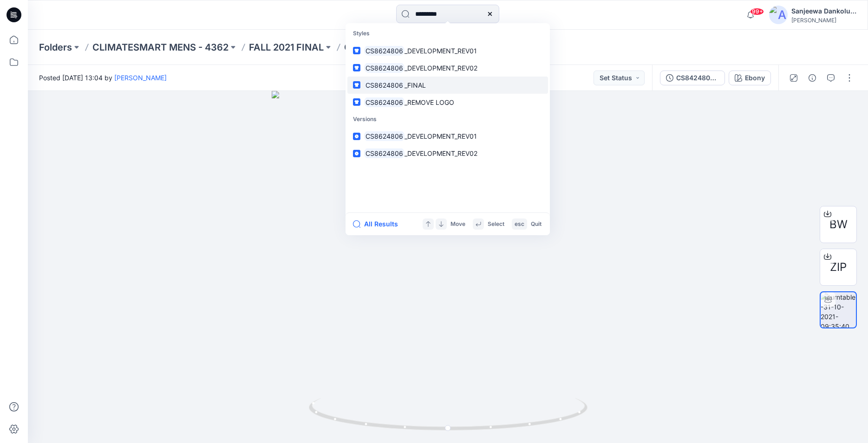  I want to click on a: All Results, so click(378, 224).